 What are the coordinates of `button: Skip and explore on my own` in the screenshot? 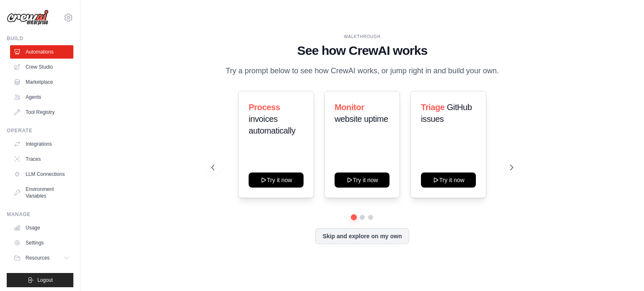 It's located at (362, 236).